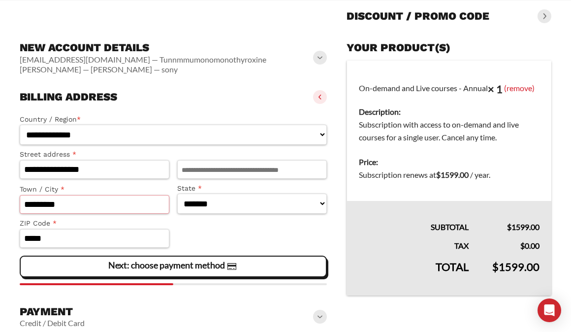 Image resolution: width=571 pixels, height=332 pixels. Describe the element at coordinates (173, 119) in the screenshot. I see `label: Country / Region` at that location.